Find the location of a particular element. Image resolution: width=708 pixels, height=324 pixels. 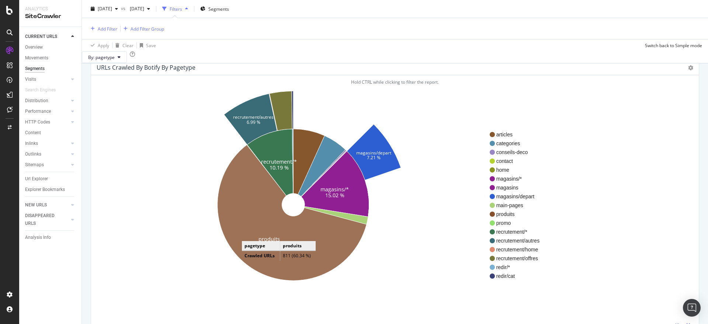

span: magasins is located at coordinates (518, 188).